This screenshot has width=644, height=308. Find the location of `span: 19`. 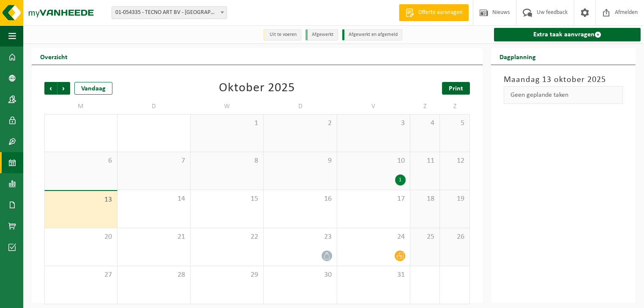

span: 19 is located at coordinates (455, 199).